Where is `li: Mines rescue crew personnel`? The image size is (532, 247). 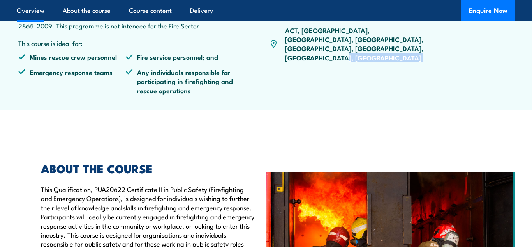 li: Mines rescue crew personnel is located at coordinates (72, 56).